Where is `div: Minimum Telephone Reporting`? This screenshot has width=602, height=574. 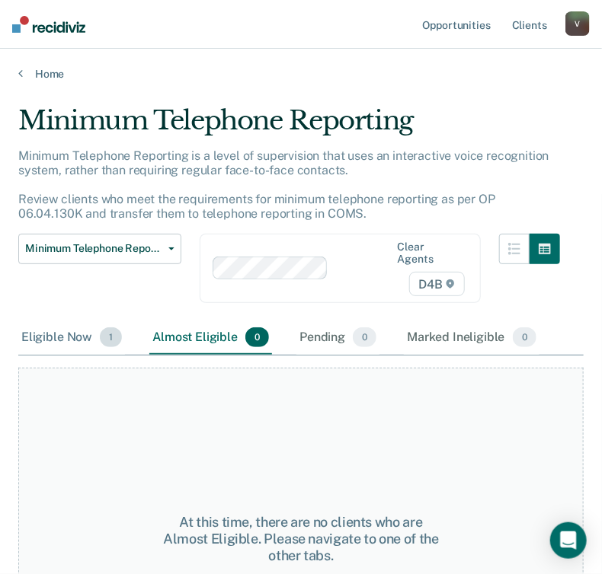 div: Minimum Telephone Reporting is located at coordinates (289, 126).